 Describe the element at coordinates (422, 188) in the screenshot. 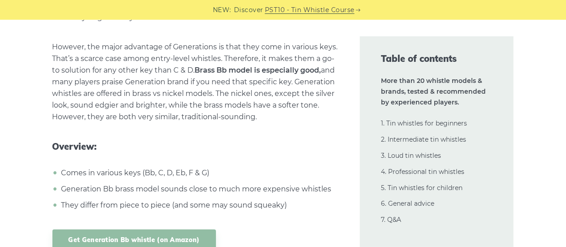

I see `a: 5. Tin whistles for children` at that location.